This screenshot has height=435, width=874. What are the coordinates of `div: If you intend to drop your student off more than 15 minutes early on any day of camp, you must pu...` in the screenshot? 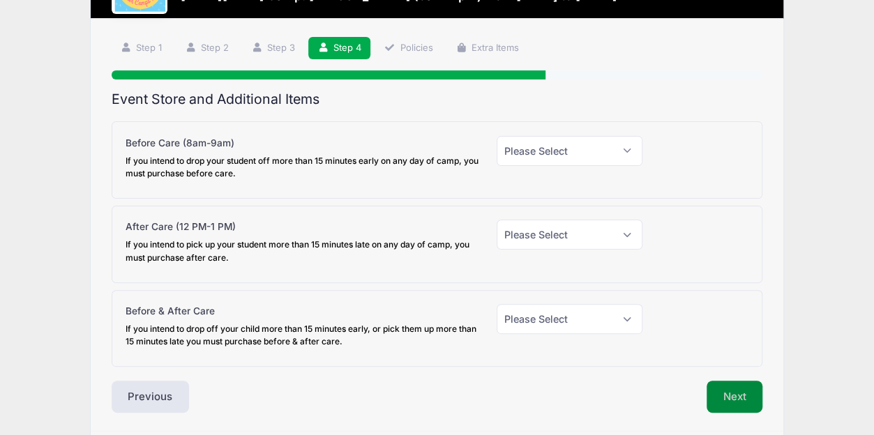 It's located at (304, 167).